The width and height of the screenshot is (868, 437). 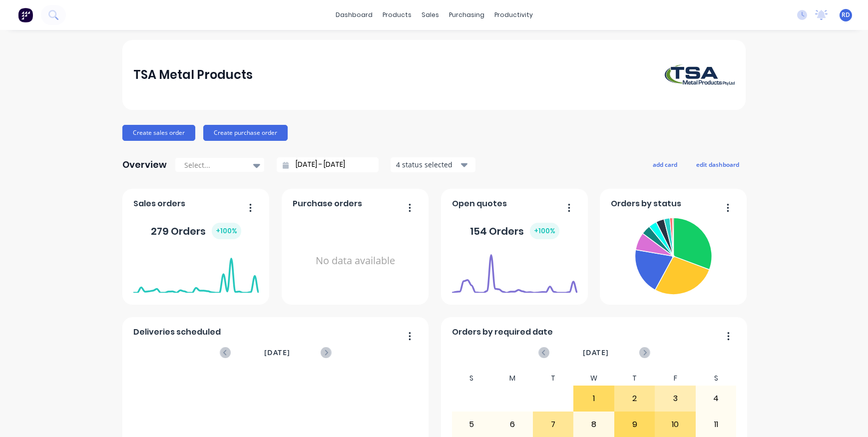 What do you see at coordinates (144, 165) in the screenshot?
I see `div: Overview` at bounding box center [144, 165].